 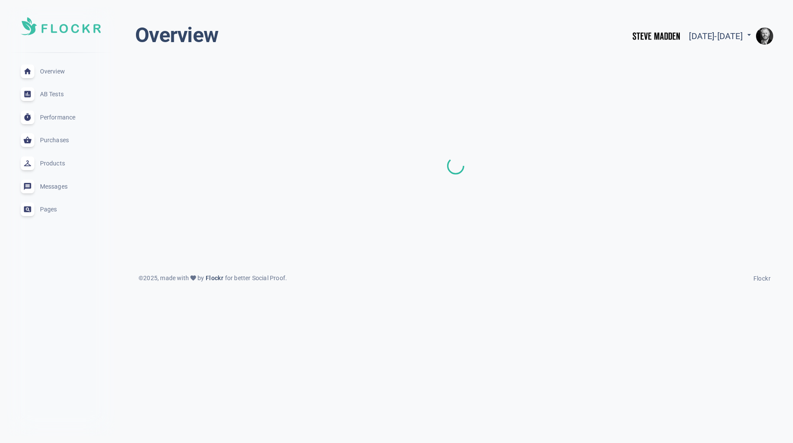 What do you see at coordinates (176, 35) in the screenshot?
I see `h1: Overview` at bounding box center [176, 35].